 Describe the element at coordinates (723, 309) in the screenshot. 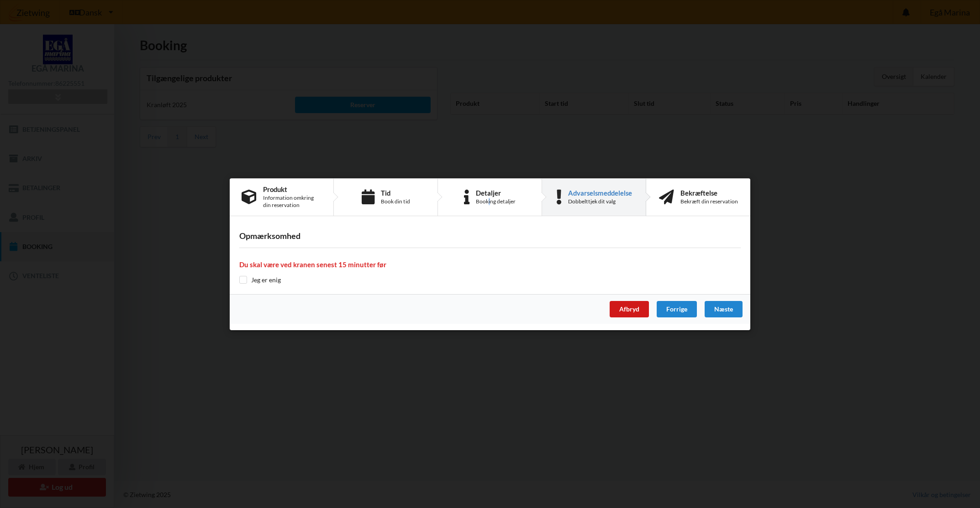

I see `div: Næste` at that location.